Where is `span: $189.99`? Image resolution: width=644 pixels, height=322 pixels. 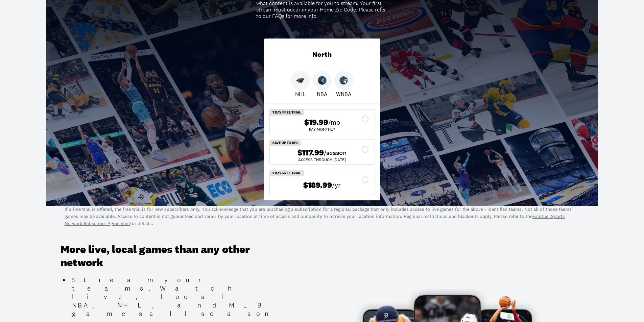 span: $189.99 is located at coordinates (318, 185).